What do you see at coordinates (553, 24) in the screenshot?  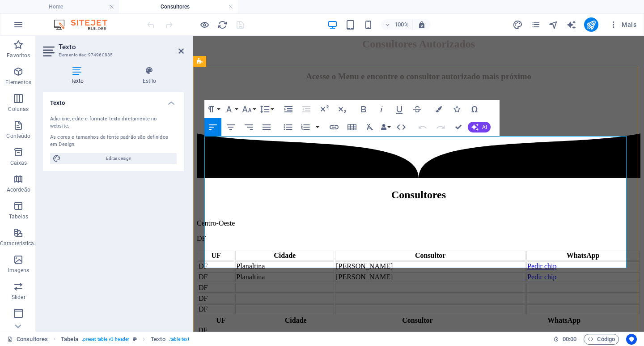 I see `i: Navegador` at bounding box center [553, 24].